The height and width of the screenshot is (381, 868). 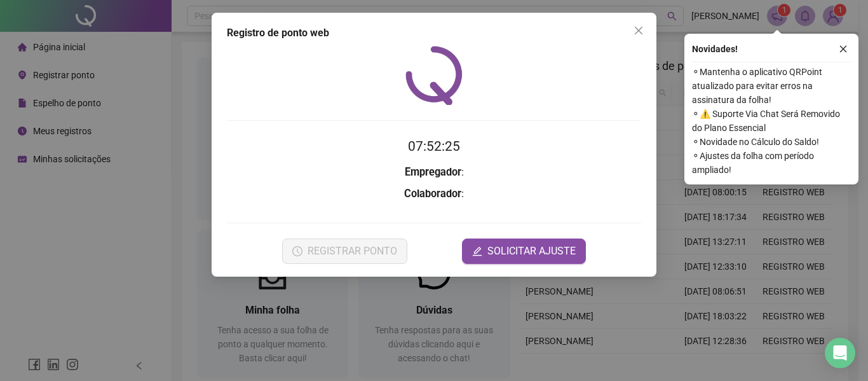 I want to click on span: ⚬ Mantenha o aplicativo QRPoint atualizado para evitar erros na assinatura da folha!, so click(x=772, y=86).